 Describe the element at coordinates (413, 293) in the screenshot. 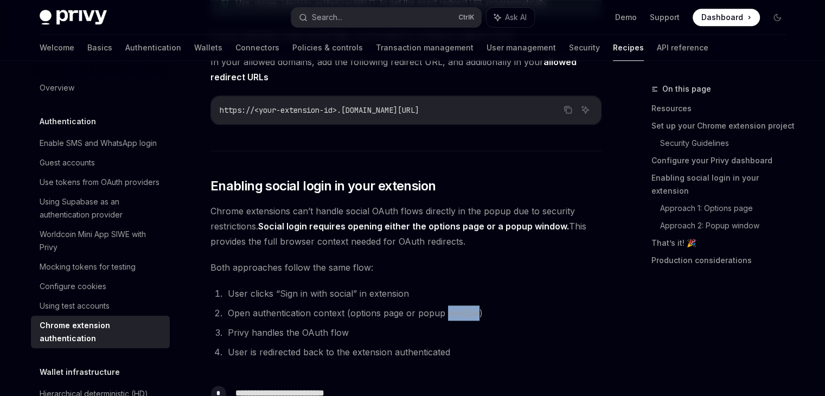

I see `li: User clicks “Sign in with social” in extension` at that location.